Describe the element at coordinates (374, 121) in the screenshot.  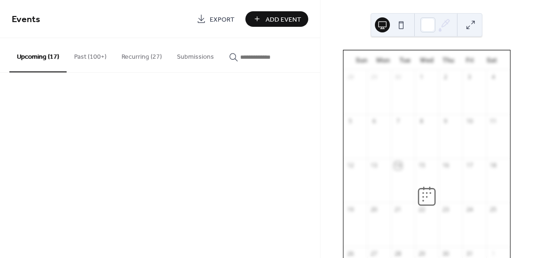
I see `div: 6` at that location.